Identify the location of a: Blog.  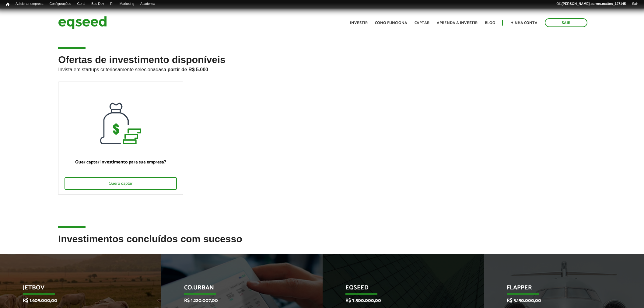
(490, 23).